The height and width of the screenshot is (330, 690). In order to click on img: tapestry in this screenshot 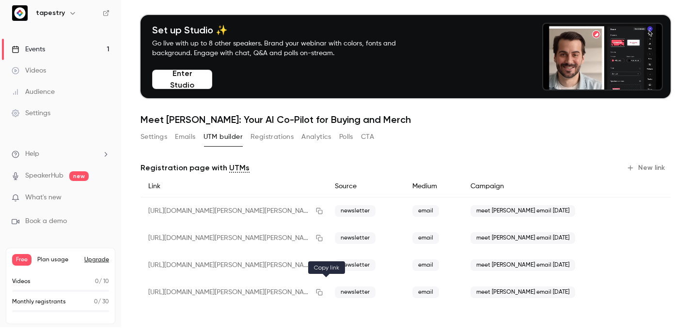, I will do `click(20, 13)`.